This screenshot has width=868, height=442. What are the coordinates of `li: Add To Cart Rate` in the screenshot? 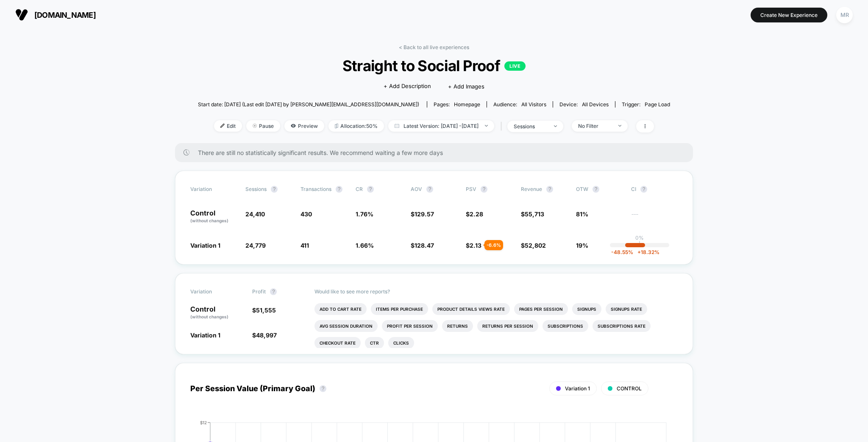 It's located at (340, 309).